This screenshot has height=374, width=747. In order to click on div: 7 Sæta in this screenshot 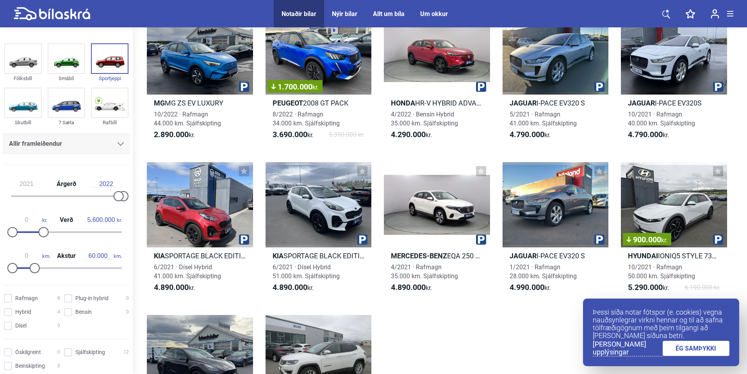, I will do `click(66, 122)`.